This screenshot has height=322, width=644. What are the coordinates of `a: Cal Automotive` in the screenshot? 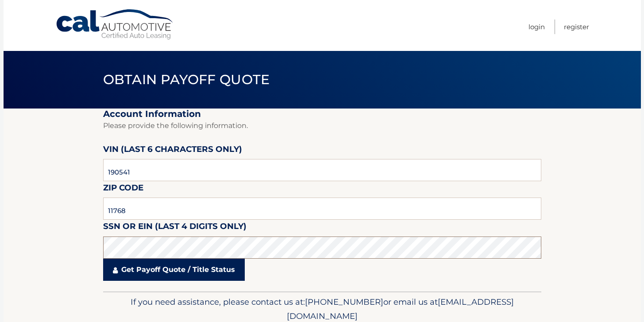 It's located at (115, 24).